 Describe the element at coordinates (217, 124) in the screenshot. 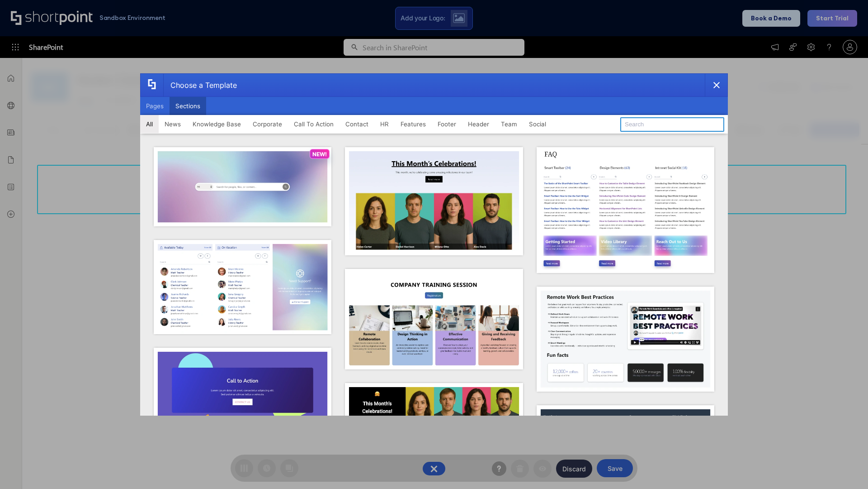

I see `button: Knowledge Base` at that location.